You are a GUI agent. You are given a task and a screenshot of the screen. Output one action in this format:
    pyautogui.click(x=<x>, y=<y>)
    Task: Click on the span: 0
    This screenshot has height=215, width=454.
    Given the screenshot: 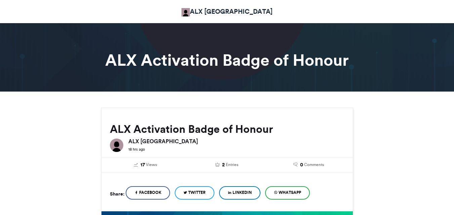 What is the action you would take?
    pyautogui.click(x=301, y=165)
    